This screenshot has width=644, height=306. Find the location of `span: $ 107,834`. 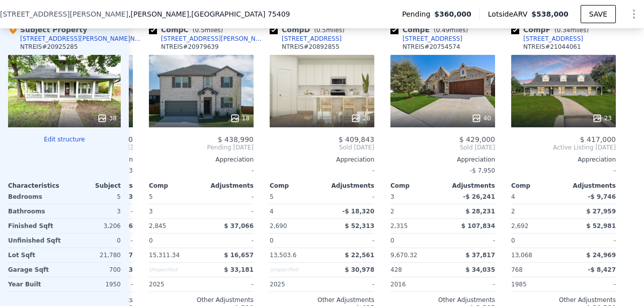

span: $ 107,834 is located at coordinates (478, 226).